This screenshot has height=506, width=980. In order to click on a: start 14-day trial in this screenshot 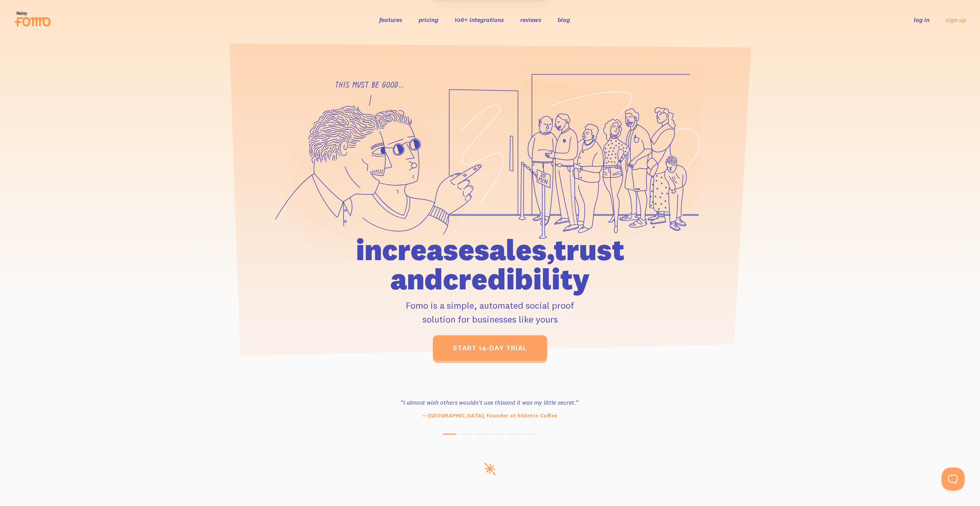, I will do `click(490, 348)`.